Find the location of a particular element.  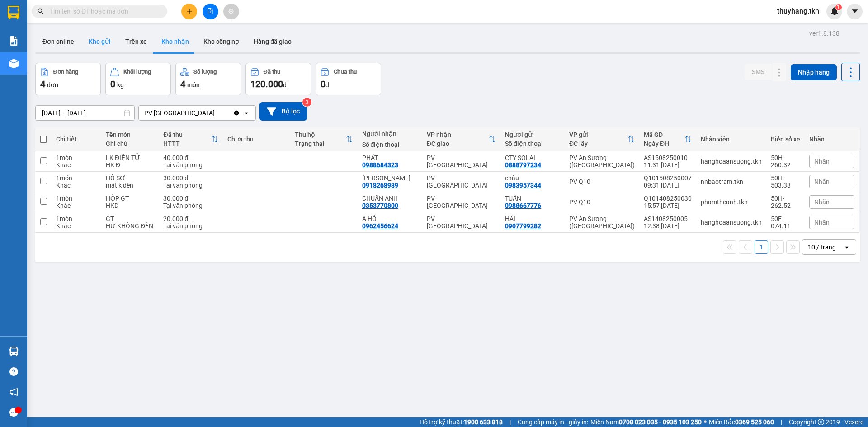

div: Đơn hàng is located at coordinates (66, 72).